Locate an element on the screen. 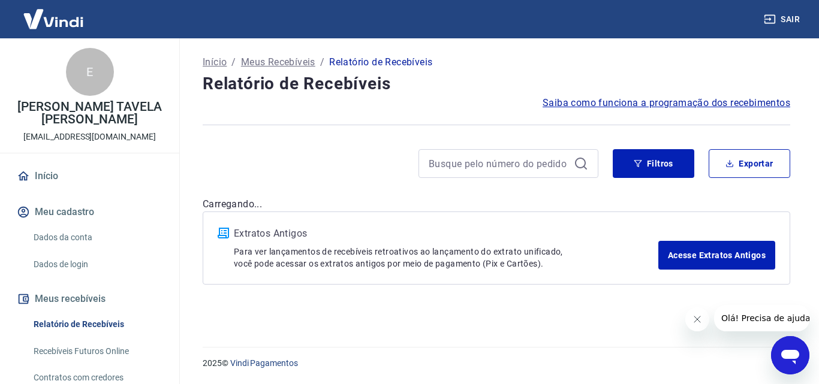  p: Carregando... is located at coordinates (496, 204).